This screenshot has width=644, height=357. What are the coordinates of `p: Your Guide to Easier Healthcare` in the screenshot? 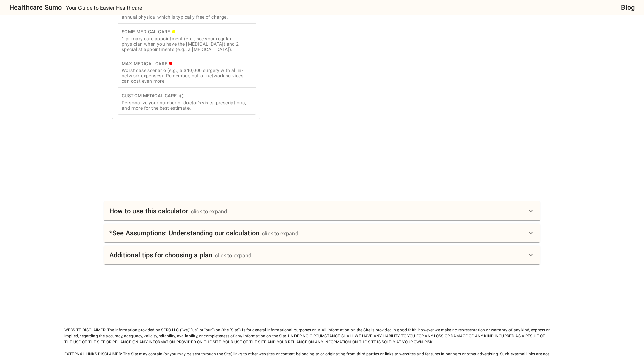 It's located at (104, 8).